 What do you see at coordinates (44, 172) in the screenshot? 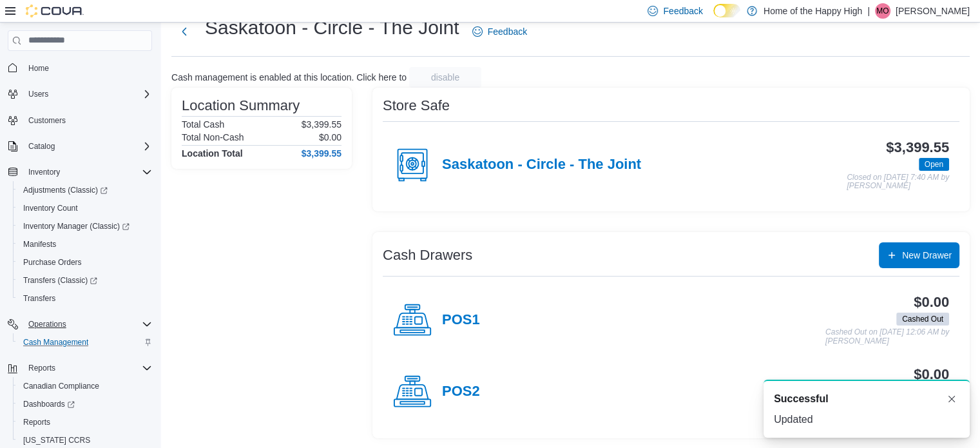
I see `button: Inventory` at bounding box center [44, 172].